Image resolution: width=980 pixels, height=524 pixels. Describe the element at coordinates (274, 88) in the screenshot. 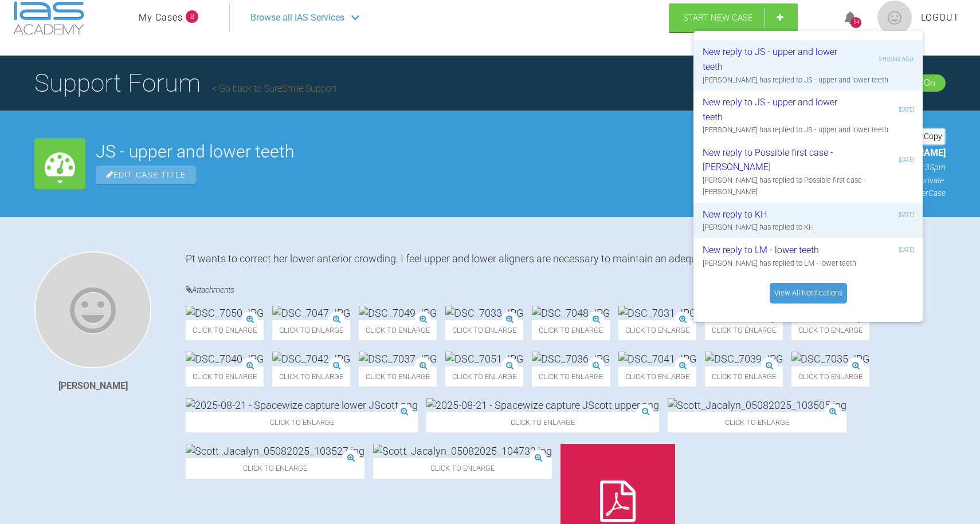

I see `a: Go back to SureSmile Support` at that location.